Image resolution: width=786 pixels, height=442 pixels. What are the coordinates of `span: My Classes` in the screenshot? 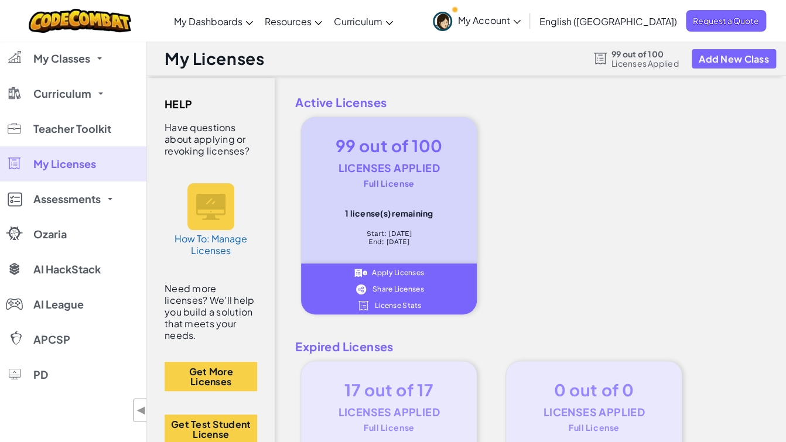 It's located at (62, 59).